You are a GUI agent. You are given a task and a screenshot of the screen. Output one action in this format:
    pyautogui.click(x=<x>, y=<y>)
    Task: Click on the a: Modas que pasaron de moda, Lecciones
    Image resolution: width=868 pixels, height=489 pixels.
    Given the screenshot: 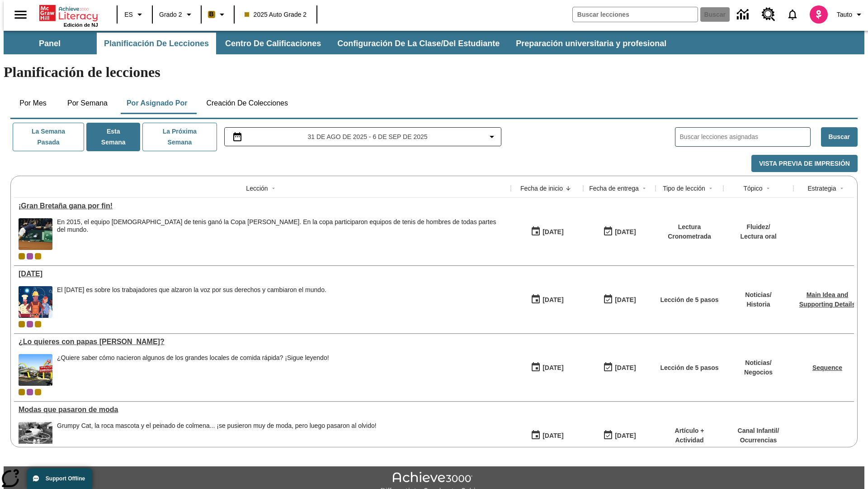 What is the action you would take?
    pyautogui.click(x=262, y=409)
    